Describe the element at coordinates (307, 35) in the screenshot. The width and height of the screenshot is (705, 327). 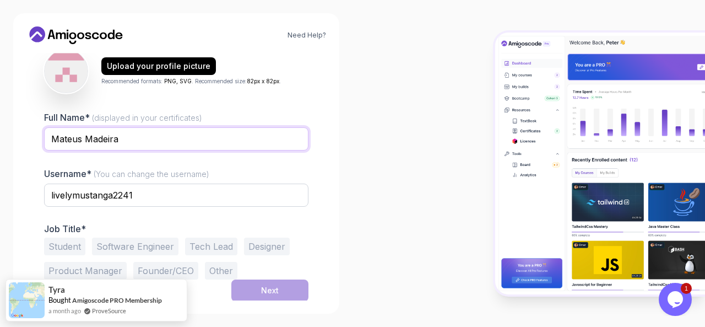
I see `a: Need Help?` at that location.